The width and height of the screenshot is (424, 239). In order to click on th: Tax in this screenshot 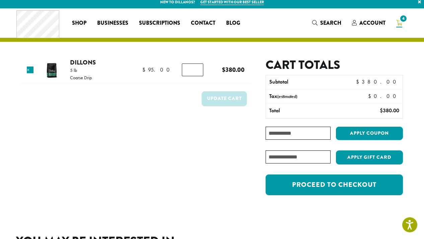, I will do `click(314, 97)`.